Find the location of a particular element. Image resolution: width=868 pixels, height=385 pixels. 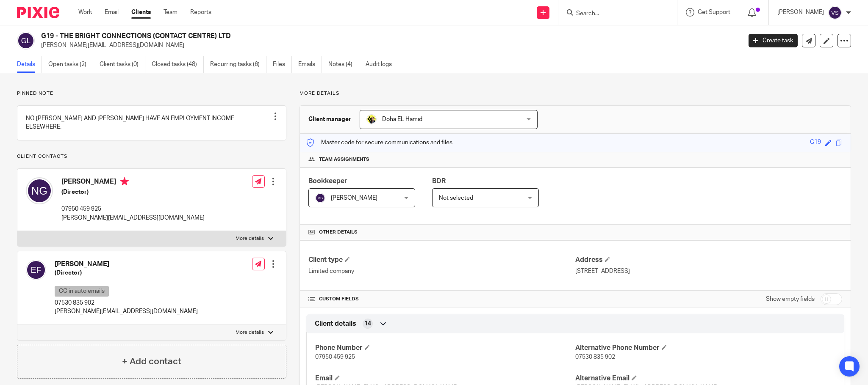

p: Master code for secure communications and files is located at coordinates (379, 143).